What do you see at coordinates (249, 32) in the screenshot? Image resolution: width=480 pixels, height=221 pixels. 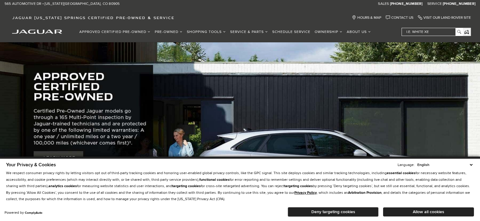 I see `a: Service & Parts` at bounding box center [249, 32].